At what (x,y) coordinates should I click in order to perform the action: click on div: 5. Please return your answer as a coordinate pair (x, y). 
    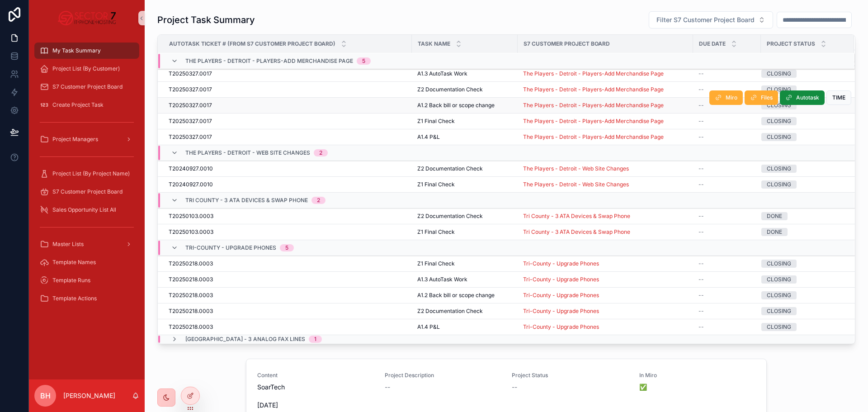
    Looking at the image, I should click on (287, 248).